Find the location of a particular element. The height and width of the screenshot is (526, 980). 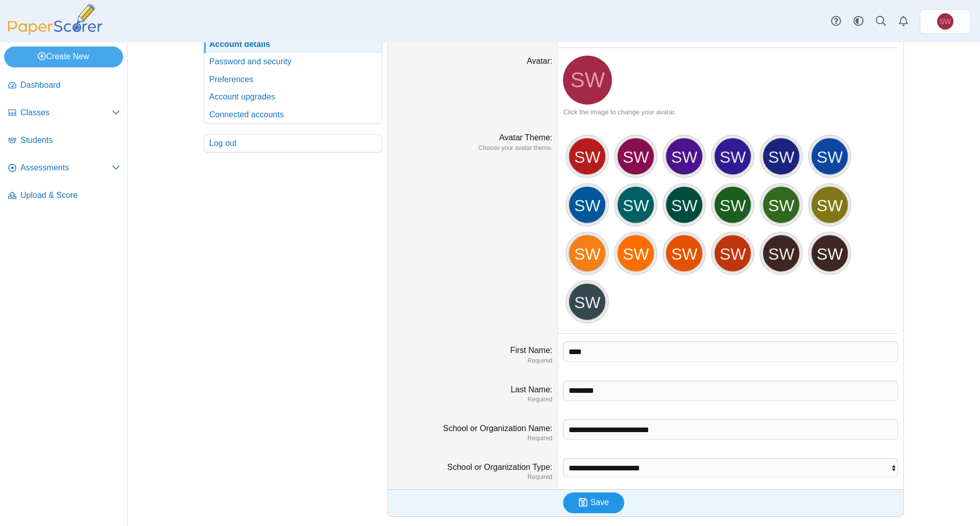

dfn: Choose your avatar theme. is located at coordinates (473, 148).